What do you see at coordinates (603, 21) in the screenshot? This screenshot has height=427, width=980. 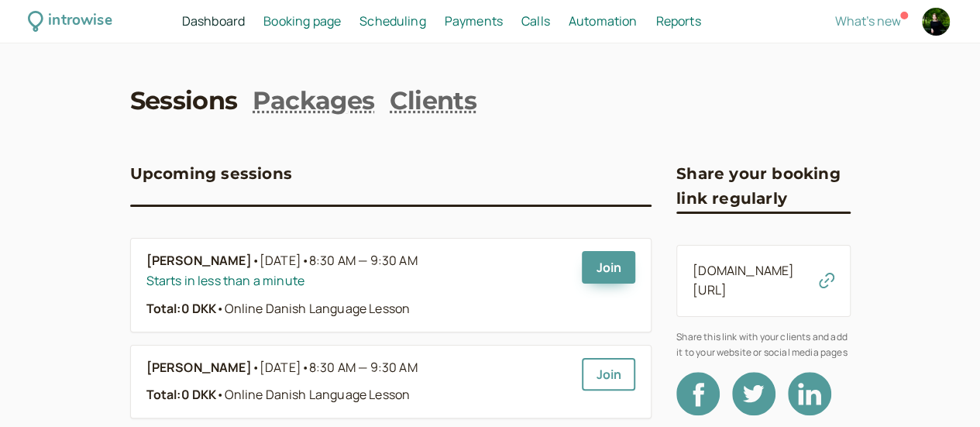 I see `a: Automation` at bounding box center [603, 21].